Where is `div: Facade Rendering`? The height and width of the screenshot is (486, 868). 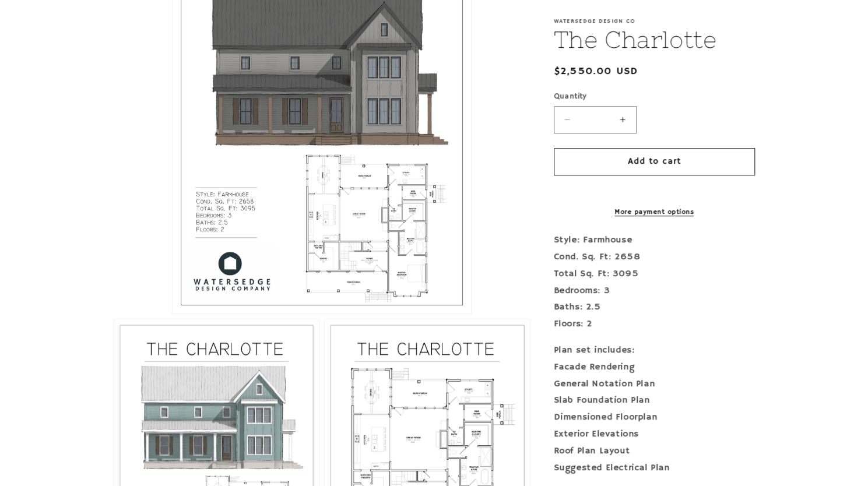 div: Facade Rendering is located at coordinates (654, 367).